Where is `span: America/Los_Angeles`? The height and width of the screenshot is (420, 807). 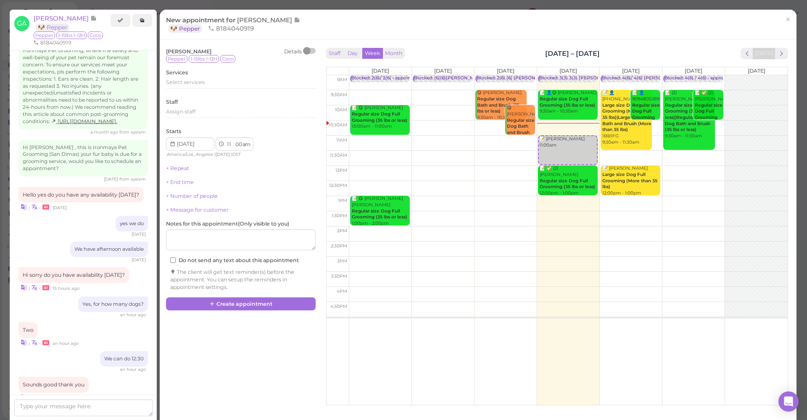
span: America/Los_Angeles is located at coordinates (190, 154).